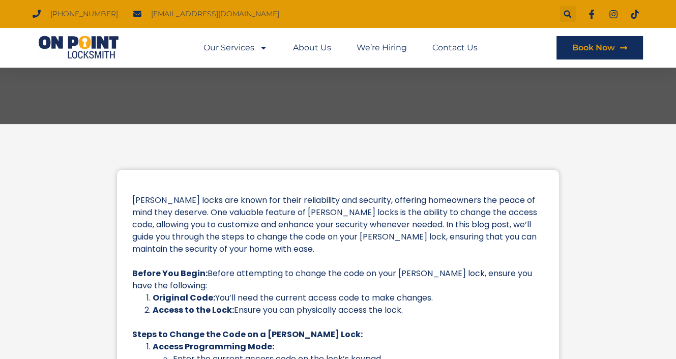 This screenshot has height=359, width=676. What do you see at coordinates (193, 310) in the screenshot?
I see `strong: Access to the Lock:` at bounding box center [193, 310].